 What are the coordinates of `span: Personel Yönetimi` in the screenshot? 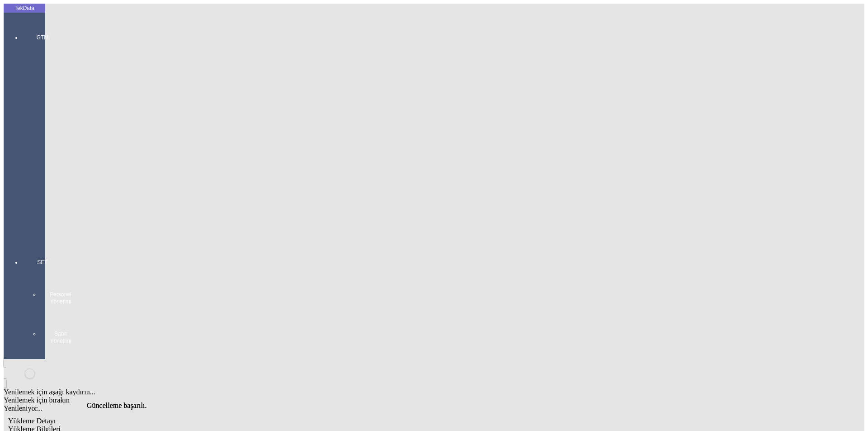 It's located at (61, 298).